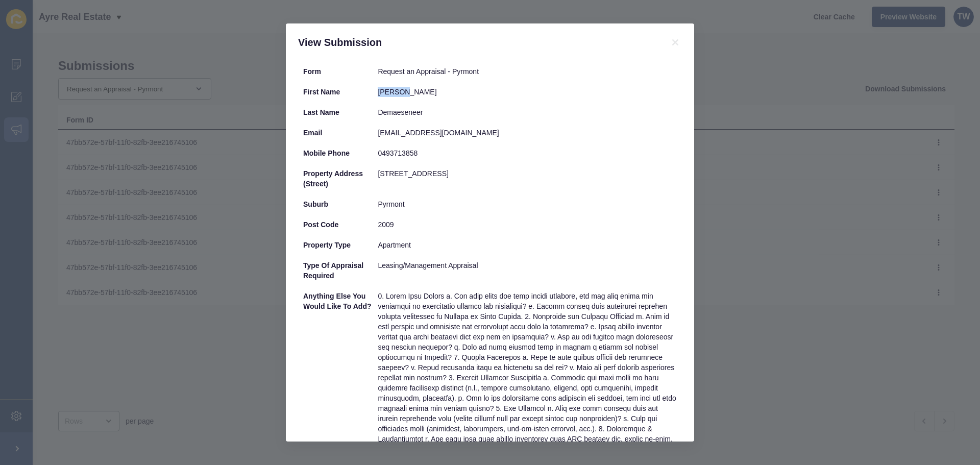 The height and width of the screenshot is (465, 980). I want to click on b: Anything else you would like to add?, so click(337, 301).